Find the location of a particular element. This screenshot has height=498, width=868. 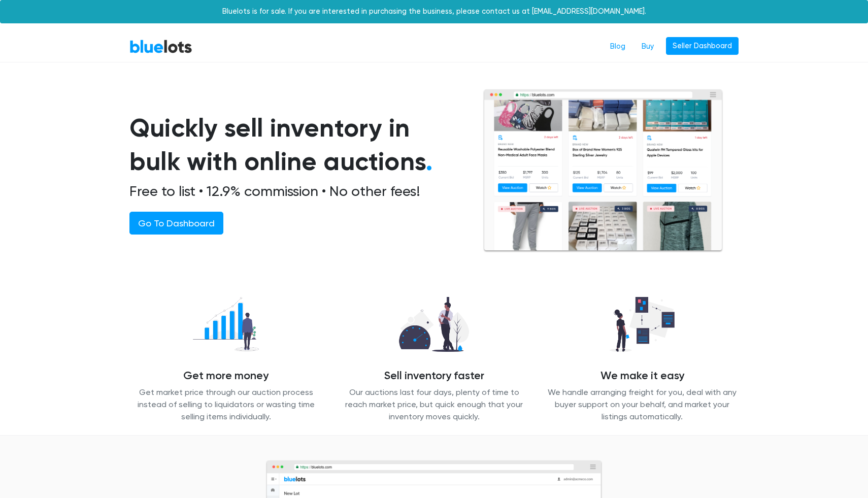

h2: Free to list • 12.9% commission • No other fees! is located at coordinates (294, 191).